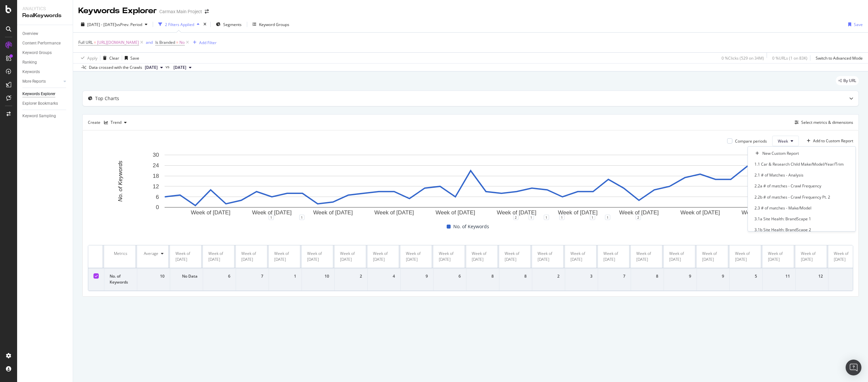 The image size is (868, 382). I want to click on div: legacy label, so click(847, 81).